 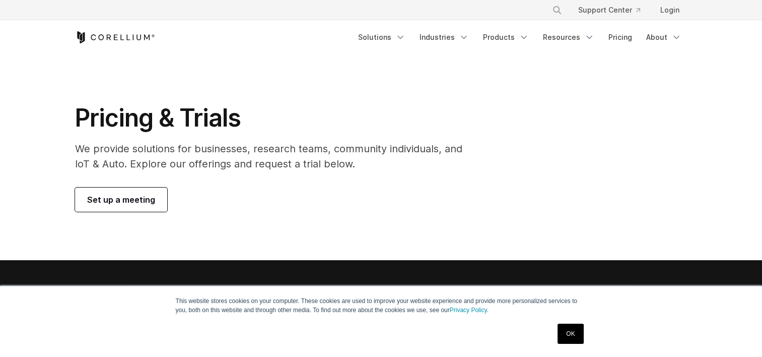 What do you see at coordinates (115, 37) in the screenshot?
I see `a: Corellium Home` at bounding box center [115, 37].